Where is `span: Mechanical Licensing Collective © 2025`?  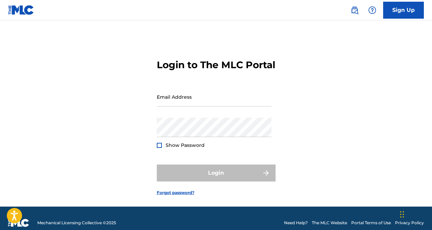
span: Mechanical Licensing Collective © 2025 is located at coordinates (77, 223).